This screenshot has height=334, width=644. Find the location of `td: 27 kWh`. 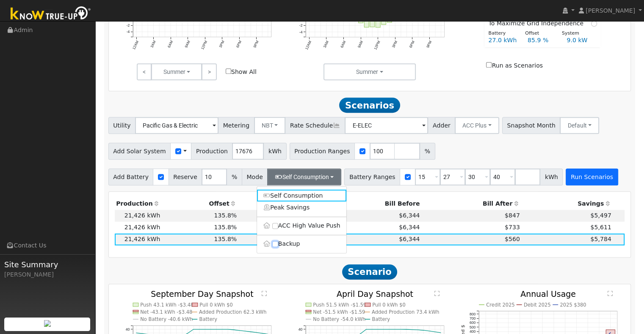

td: 27 kWh is located at coordinates (283, 216).